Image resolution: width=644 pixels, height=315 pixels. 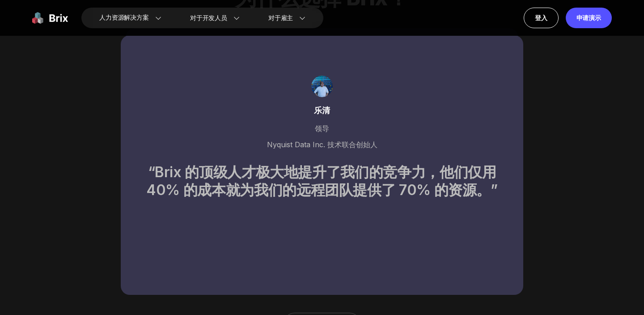 I want to click on font: 对于雇主, so click(x=281, y=18).